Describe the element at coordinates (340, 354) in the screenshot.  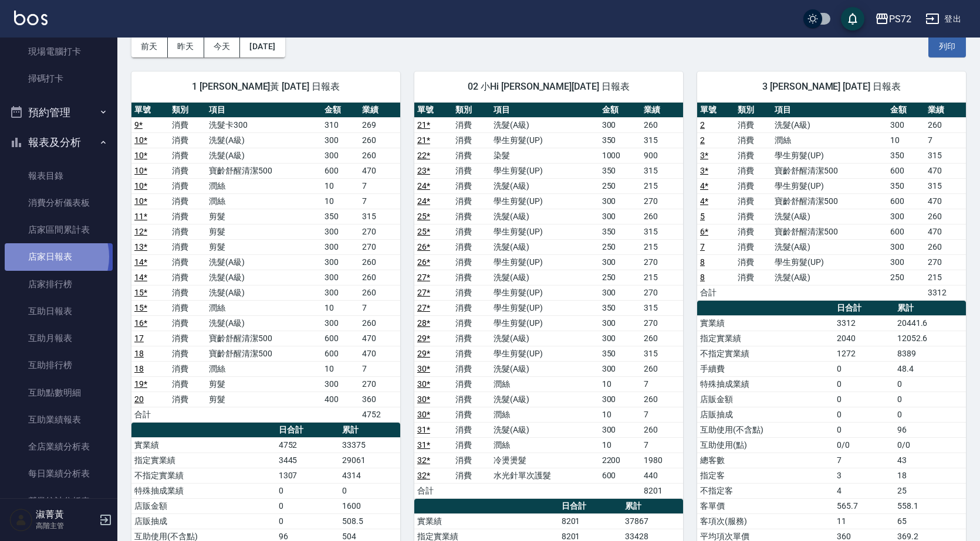
I see `td: 600` at that location.